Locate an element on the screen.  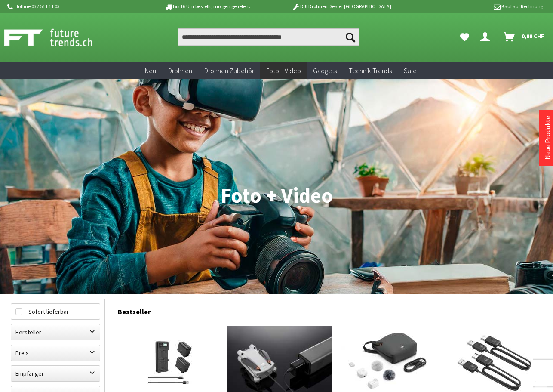
a: Drohnen Zubehör is located at coordinates (229, 70).